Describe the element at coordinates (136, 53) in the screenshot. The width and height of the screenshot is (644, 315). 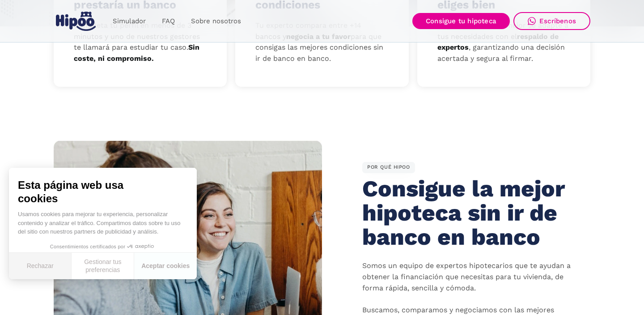
I see `strong: Sin coste, ni compromiso.` at that location.